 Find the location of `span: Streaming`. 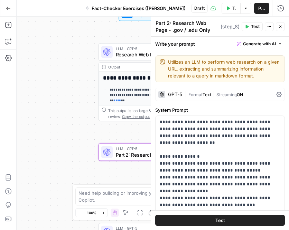

span: Streaming is located at coordinates (226, 94).